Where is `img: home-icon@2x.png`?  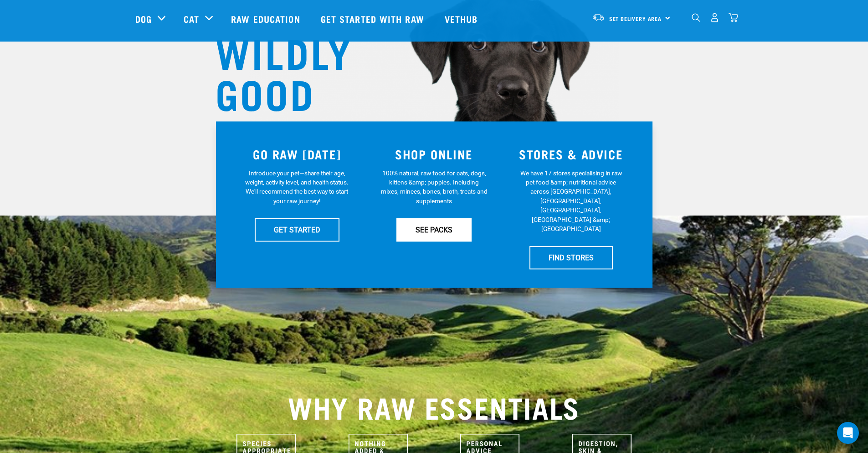
img: home-icon@2x.png is located at coordinates (734, 17).